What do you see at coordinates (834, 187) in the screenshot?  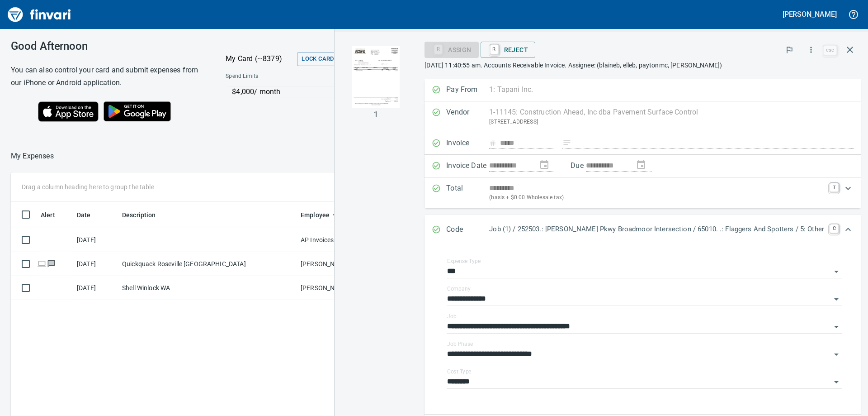 I see `a: T` at bounding box center [834, 187].